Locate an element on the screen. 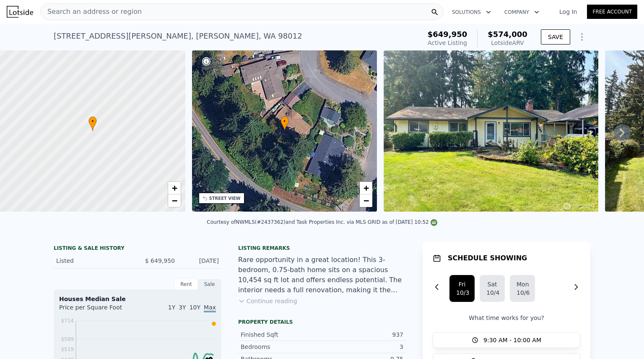 Image resolution: width=644 pixels, height=359 pixels. button: Company is located at coordinates (522, 12).